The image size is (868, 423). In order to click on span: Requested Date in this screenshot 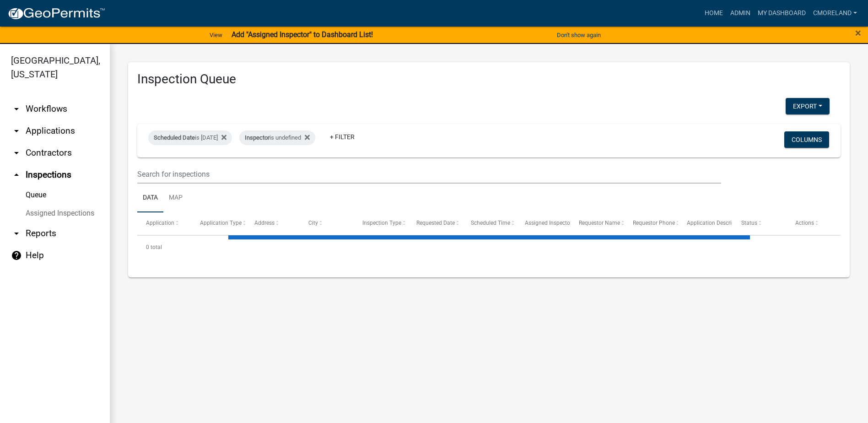, I will do `click(435, 223)`.